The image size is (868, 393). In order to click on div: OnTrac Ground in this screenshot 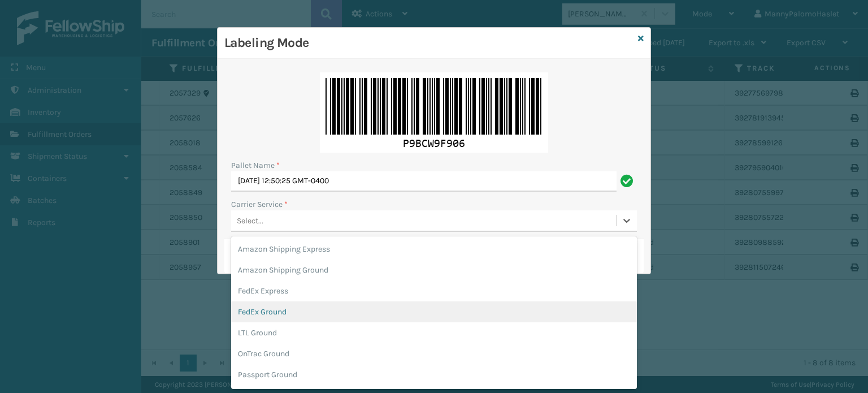, I will do `click(434, 354)`.